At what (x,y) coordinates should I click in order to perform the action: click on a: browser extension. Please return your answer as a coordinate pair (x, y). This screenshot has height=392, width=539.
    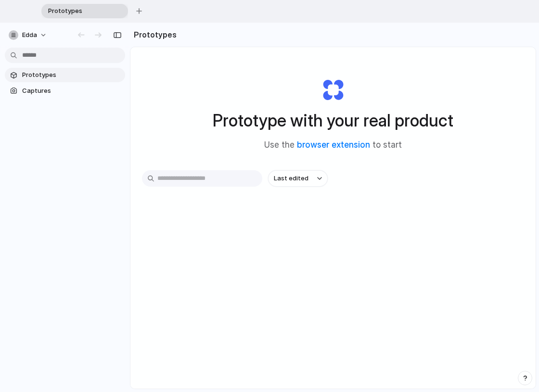
    Looking at the image, I should click on (334, 145).